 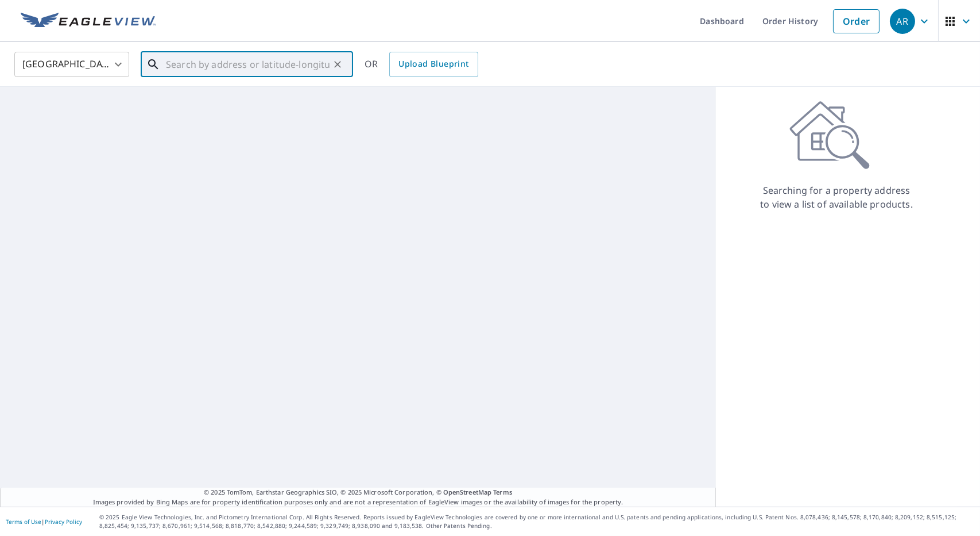 What do you see at coordinates (503, 492) in the screenshot?
I see `a: Terms` at bounding box center [503, 492].